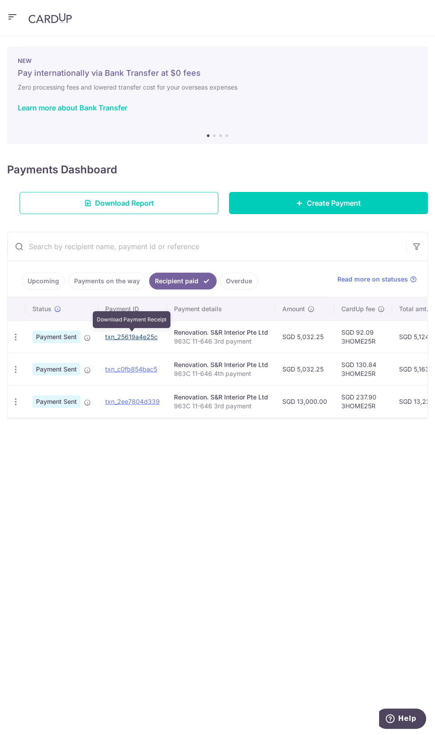 This screenshot has width=435, height=735. I want to click on span: Read more on statuses, so click(372, 279).